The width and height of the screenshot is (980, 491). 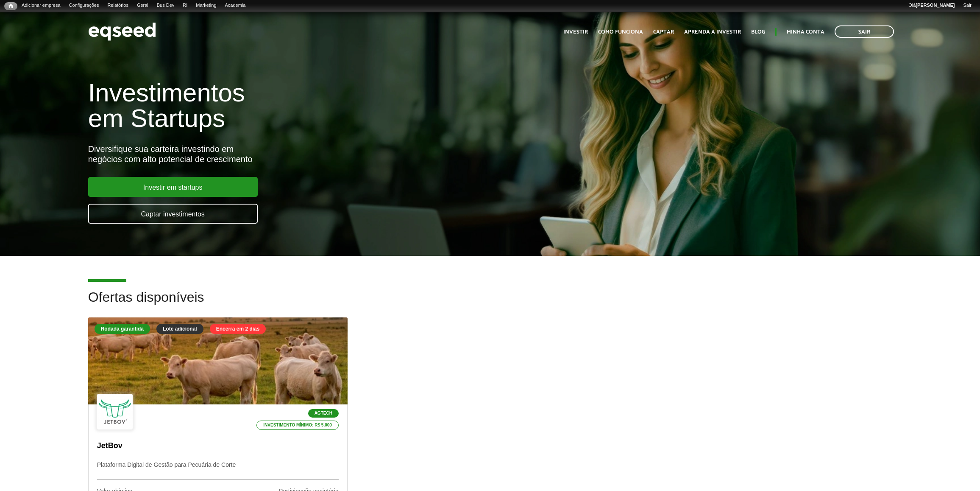 What do you see at coordinates (713, 32) in the screenshot?
I see `a: Aprenda a investir` at bounding box center [713, 32].